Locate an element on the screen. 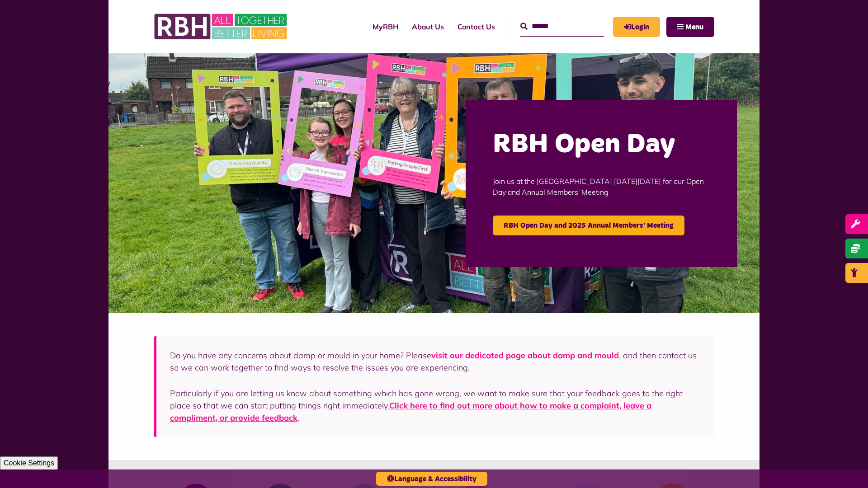 The image size is (868, 488). a: RBH Open Day and 2025 Annual Members' Meeting is located at coordinates (589, 225).